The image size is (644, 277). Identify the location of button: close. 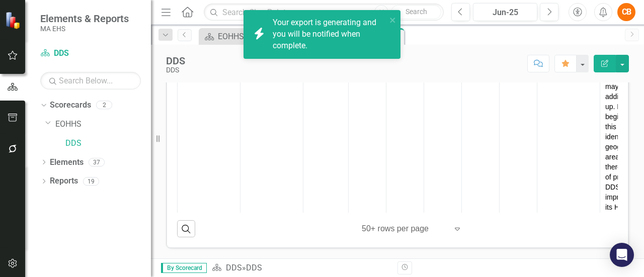
(393, 20).